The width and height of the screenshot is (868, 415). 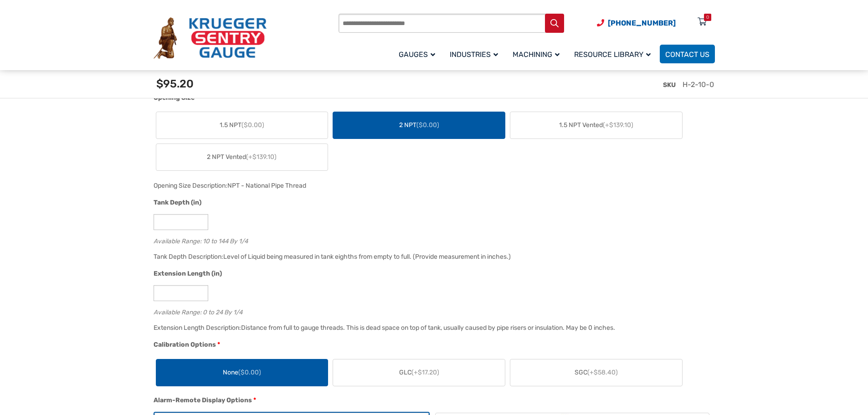 I want to click on span: GLC, so click(x=419, y=372).